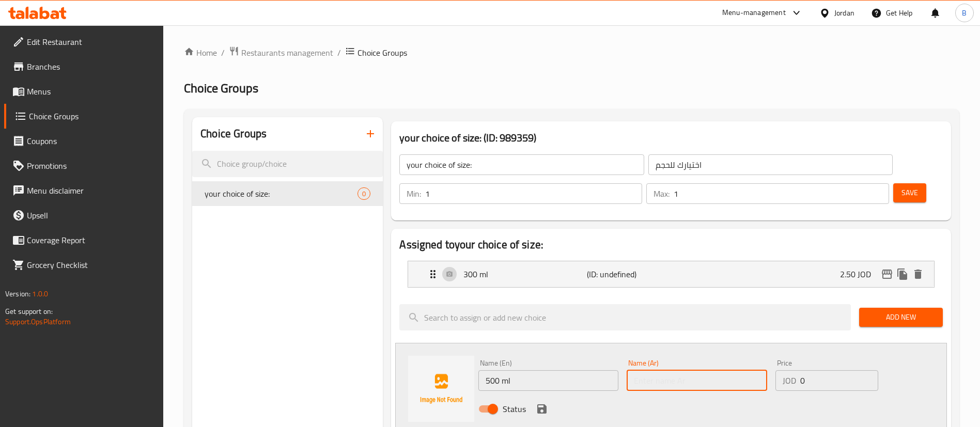 The image size is (980, 427). Describe the element at coordinates (839, 380) in the screenshot. I see `input: Please enter price` at that location.